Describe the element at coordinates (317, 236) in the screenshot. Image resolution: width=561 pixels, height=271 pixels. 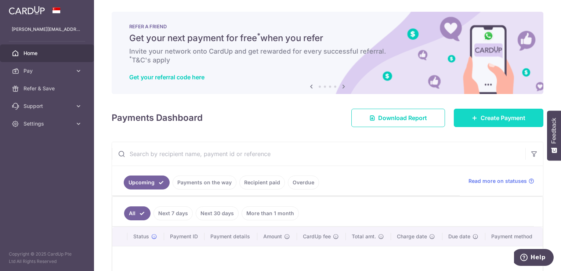
I see `span: CardUp fee` at that location.